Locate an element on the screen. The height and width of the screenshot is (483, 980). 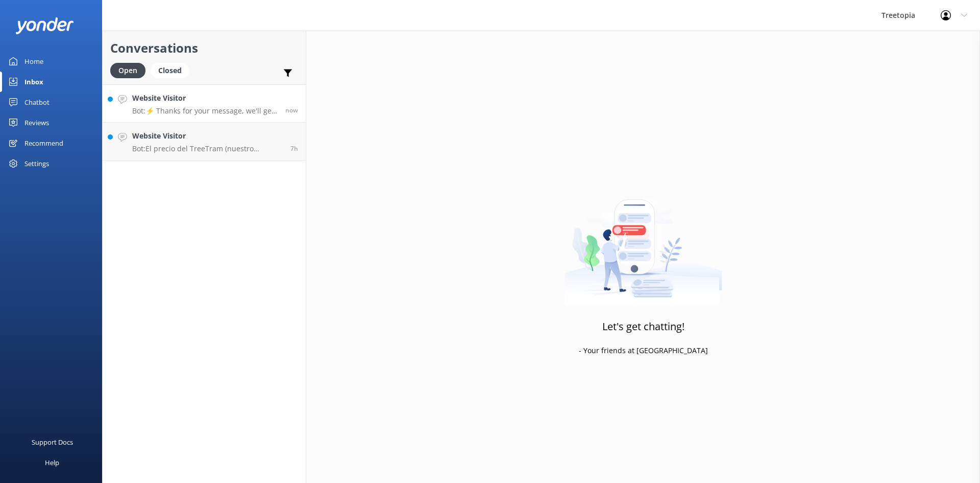
div: Closed is located at coordinates (170, 70).